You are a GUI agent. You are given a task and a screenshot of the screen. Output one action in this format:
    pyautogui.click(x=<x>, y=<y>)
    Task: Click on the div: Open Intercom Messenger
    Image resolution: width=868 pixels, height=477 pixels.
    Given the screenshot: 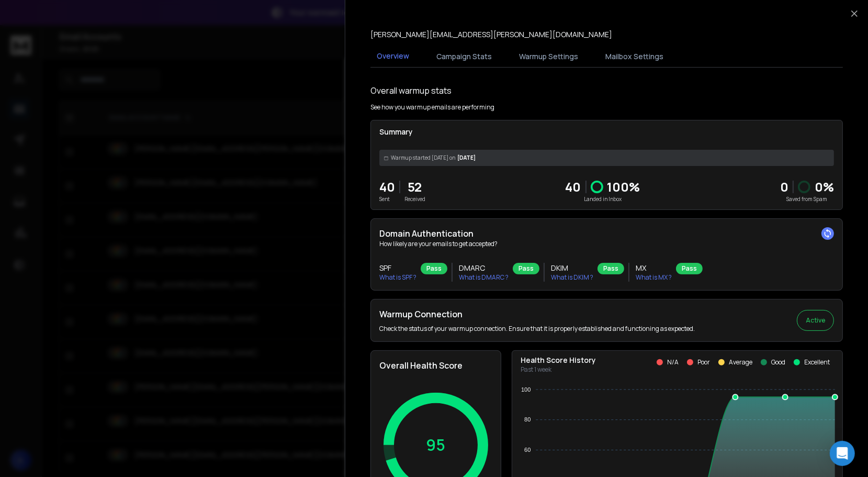 What is the action you would take?
    pyautogui.click(x=842, y=453)
    